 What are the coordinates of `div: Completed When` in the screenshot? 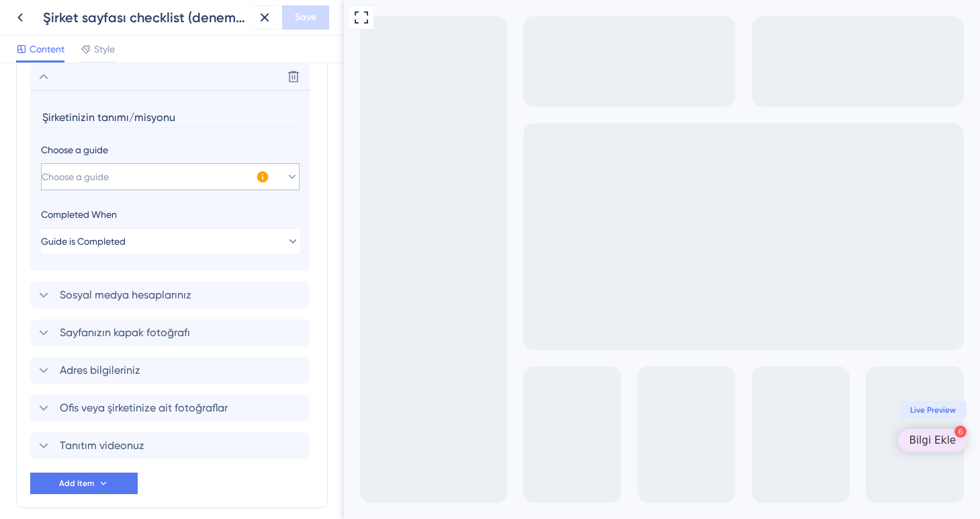 It's located at (170, 214).